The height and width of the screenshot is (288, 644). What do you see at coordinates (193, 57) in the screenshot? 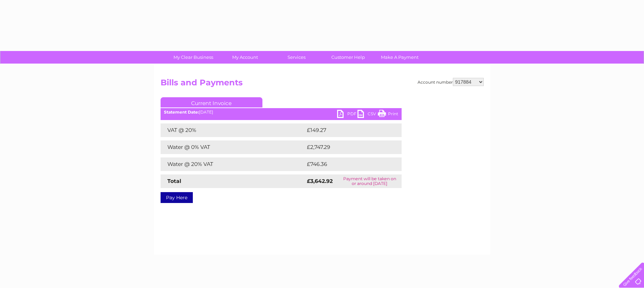
I see `a: My Clear Business` at bounding box center [193, 57].